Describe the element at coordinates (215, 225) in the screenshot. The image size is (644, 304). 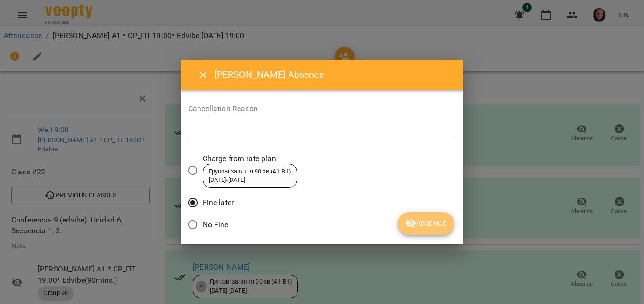
I see `span: No Fine` at that location.